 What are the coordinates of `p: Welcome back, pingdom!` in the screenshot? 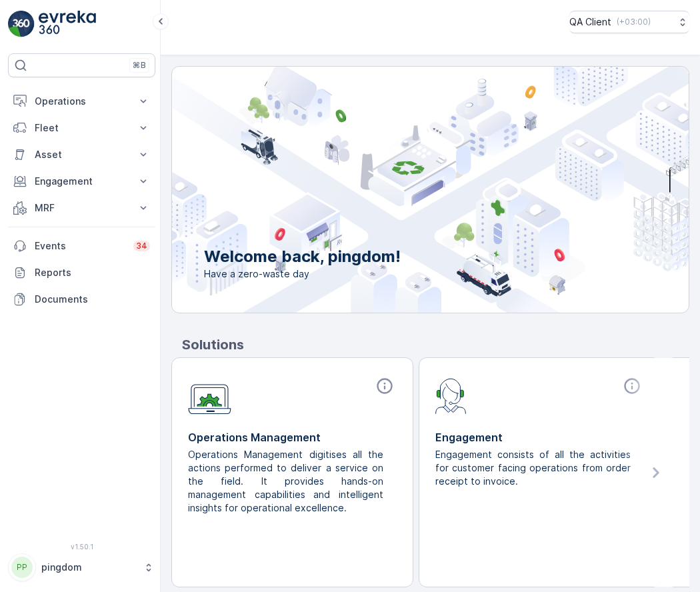 It's located at (302, 257).